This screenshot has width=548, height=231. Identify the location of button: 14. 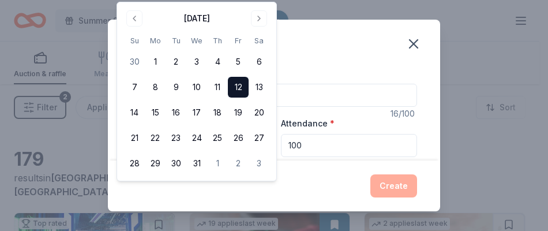
(134, 112).